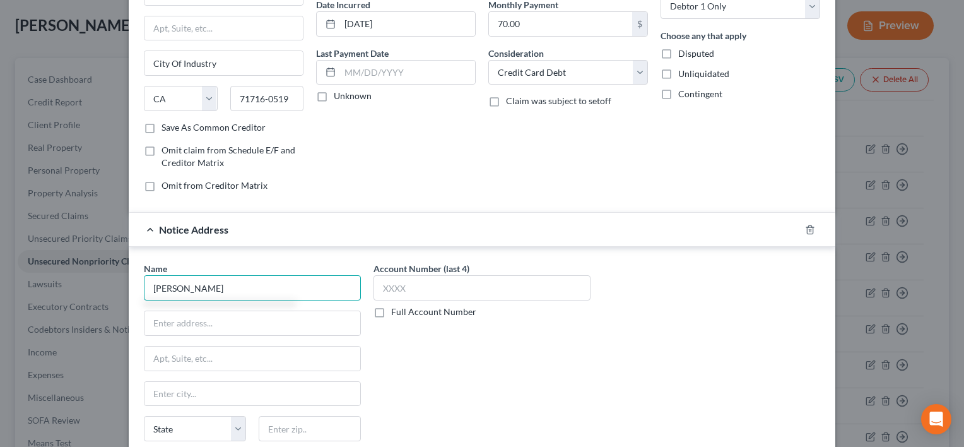  What do you see at coordinates (701, 93) in the screenshot?
I see `span: Contingent` at bounding box center [701, 93].